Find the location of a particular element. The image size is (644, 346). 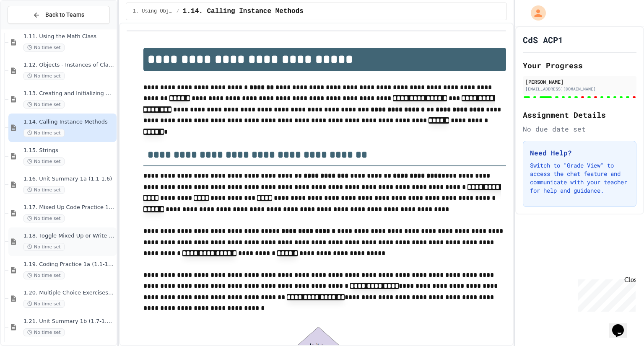

span: 1.18. Toggle Mixed Up or Write Code Practice 1.1-1.6 is located at coordinates (69, 236).